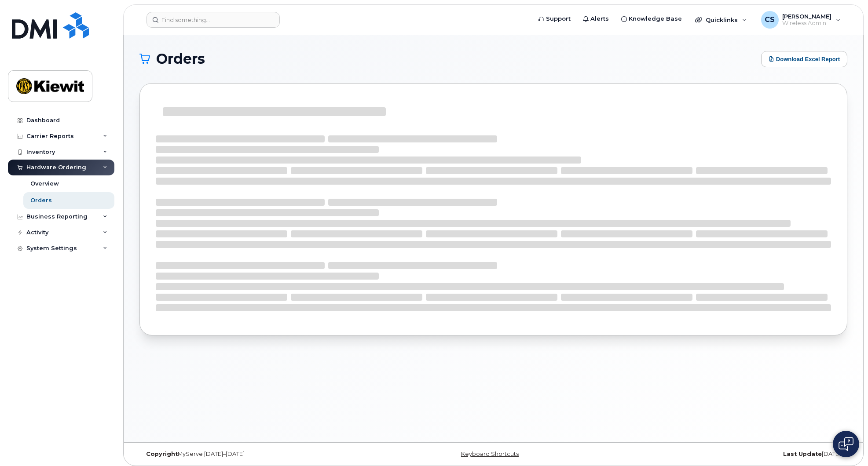 The height and width of the screenshot is (466, 868). Describe the element at coordinates (162, 453) in the screenshot. I see `strong: Copyright` at that location.